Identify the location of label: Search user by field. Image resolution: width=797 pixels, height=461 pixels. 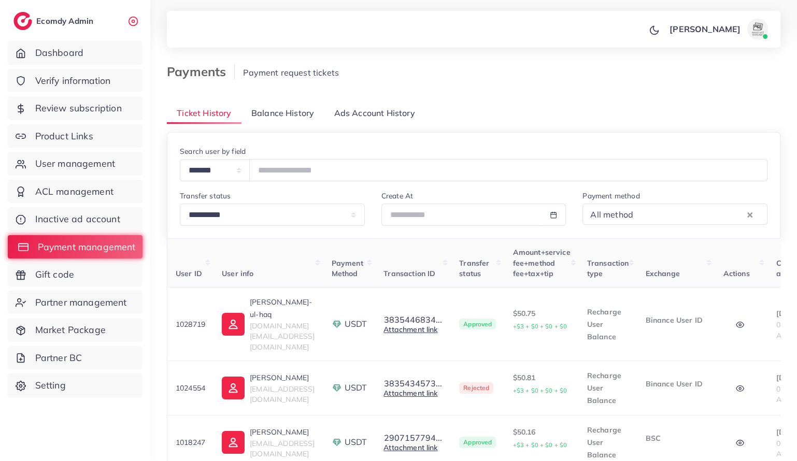
(212, 151).